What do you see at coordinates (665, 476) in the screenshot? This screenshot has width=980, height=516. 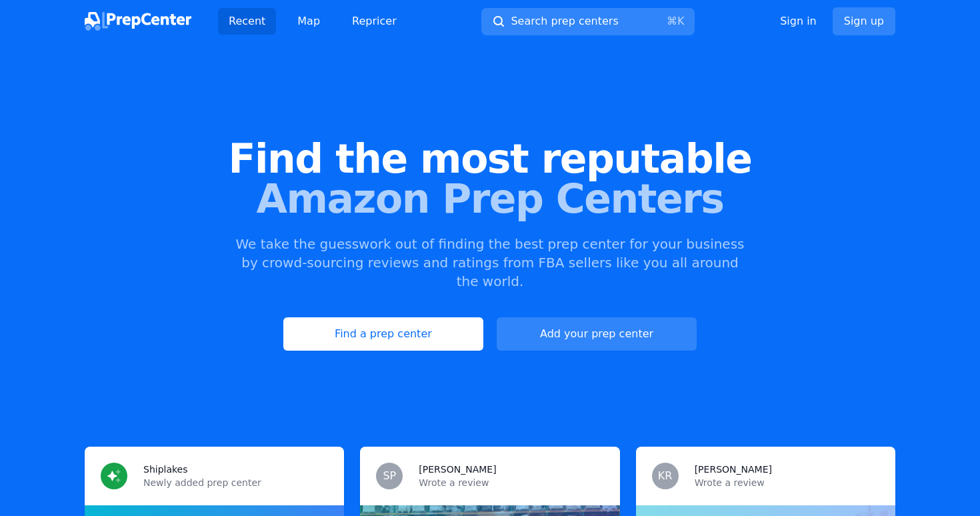 I see `span: KR` at bounding box center [665, 476].